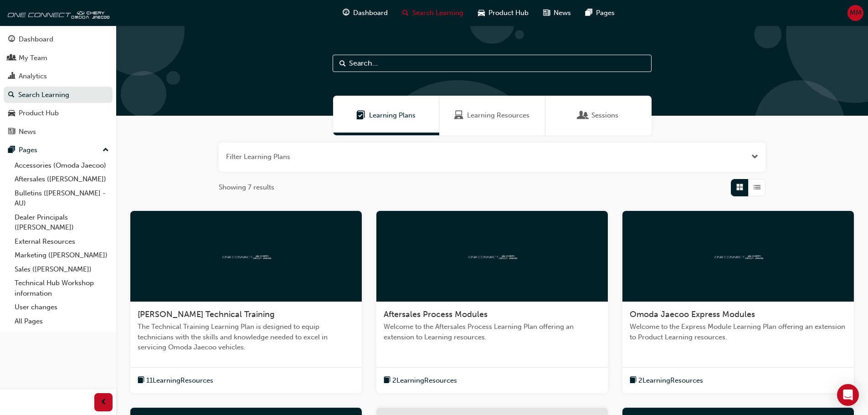  Describe the element at coordinates (33, 57) in the screenshot. I see `div: My Team` at that location.